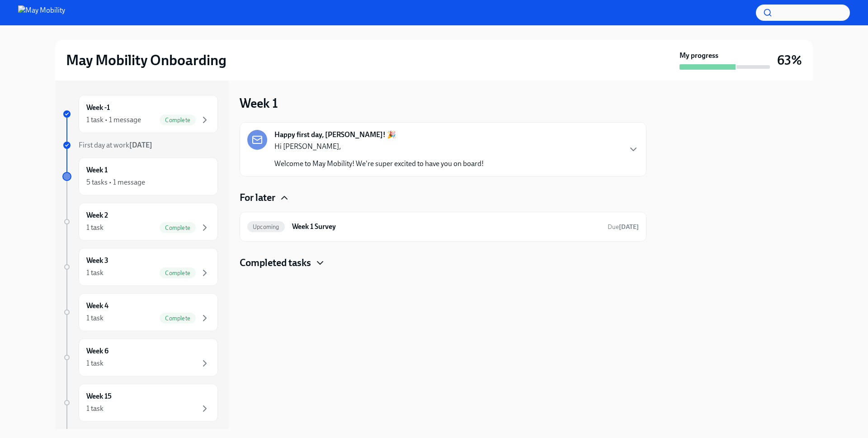 This screenshot has height=438, width=868. What do you see at coordinates (275, 263) in the screenshot?
I see `h4: Completed tasks` at bounding box center [275, 263].